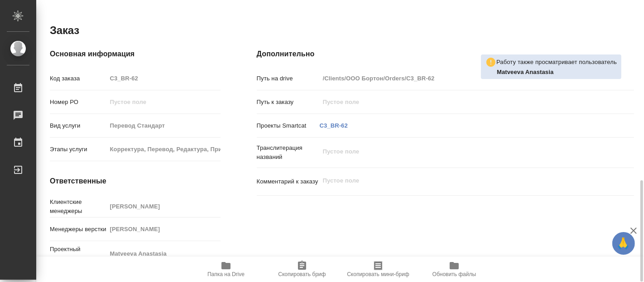 The image size is (644, 282). What do you see at coordinates (289, 102) in the screenshot?
I see `p: Путь к заказу` at bounding box center [289, 102].